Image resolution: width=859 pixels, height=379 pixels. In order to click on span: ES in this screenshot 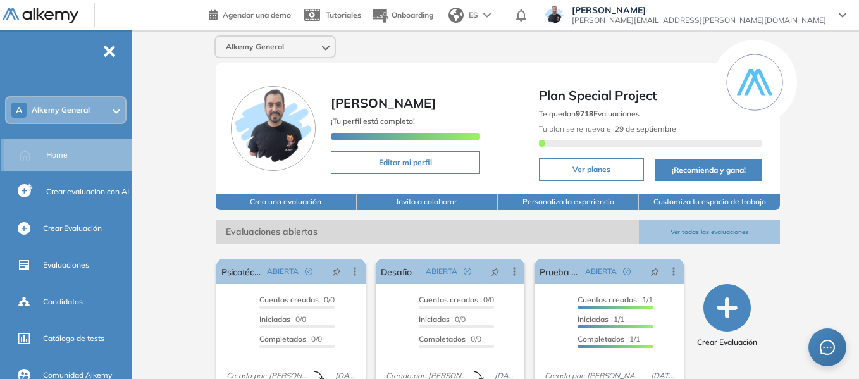, I will do `click(473, 15)`.